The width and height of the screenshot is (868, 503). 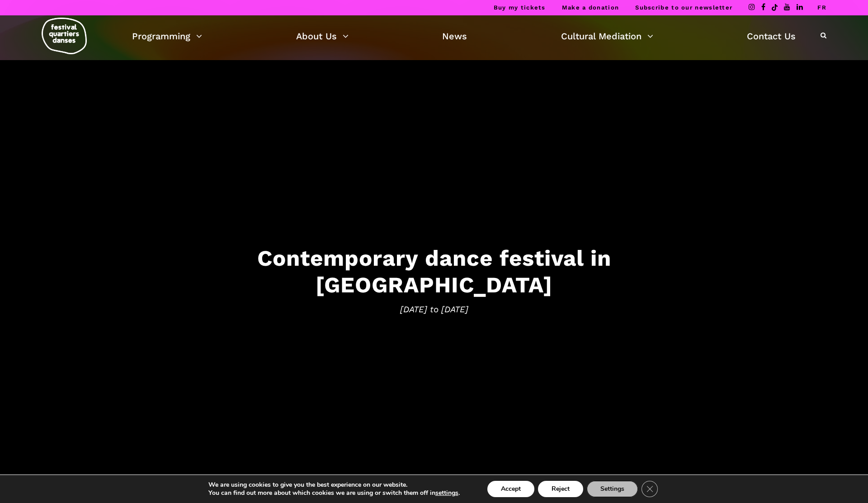 What do you see at coordinates (771, 36) in the screenshot?
I see `a: Contact Us` at bounding box center [771, 36].